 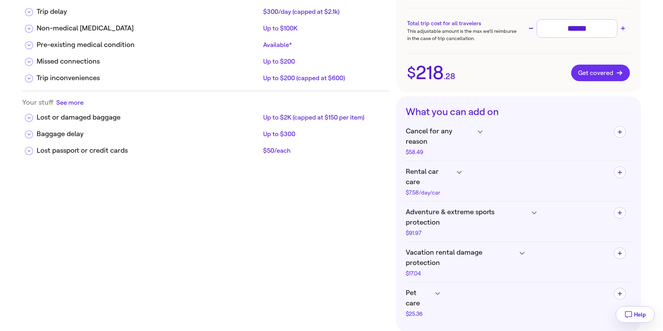 What do you see at coordinates (323, 134) in the screenshot?
I see `div: Up to $300` at bounding box center [323, 134].